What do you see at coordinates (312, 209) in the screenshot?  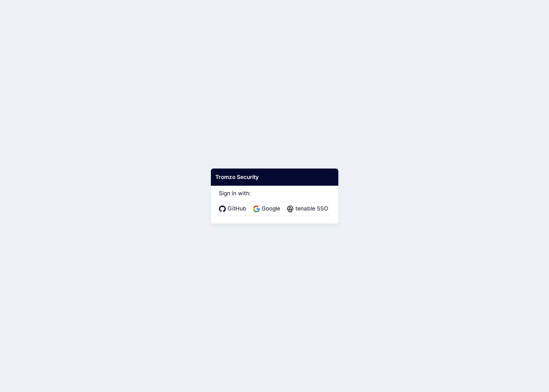 I see `span: tenable SSO` at bounding box center [312, 209].